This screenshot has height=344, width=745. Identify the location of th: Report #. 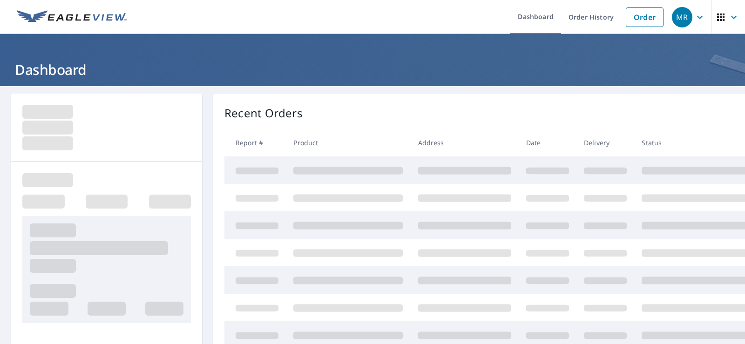
(255, 143).